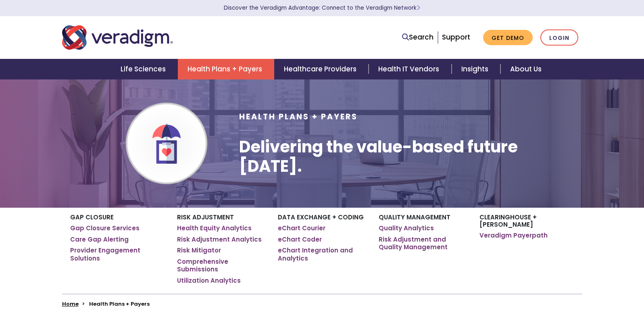 The height and width of the screenshot is (319, 644). Describe the element at coordinates (406, 228) in the screenshot. I see `a: Quality Analytics` at that location.